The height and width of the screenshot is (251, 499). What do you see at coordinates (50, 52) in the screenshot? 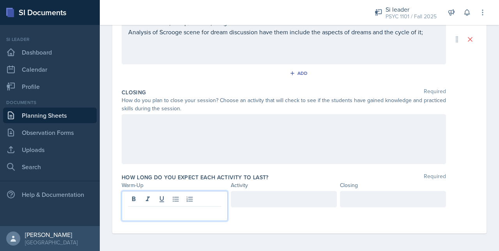
I see `a: Dashboard` at bounding box center [50, 52].